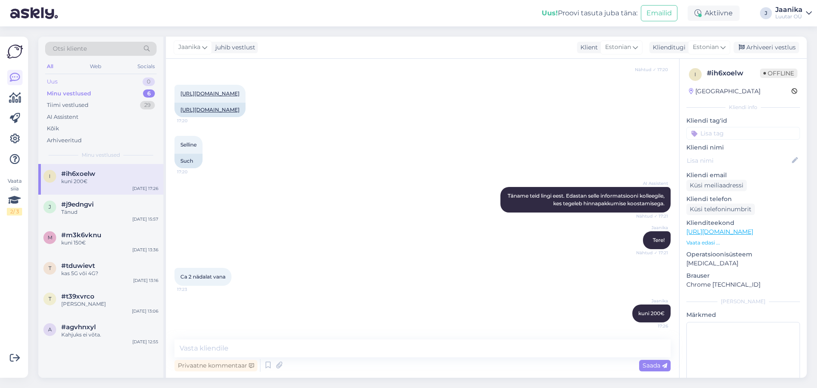 The height and width of the screenshot is (388, 817). I want to click on span: #agvhnxyl, so click(78, 327).